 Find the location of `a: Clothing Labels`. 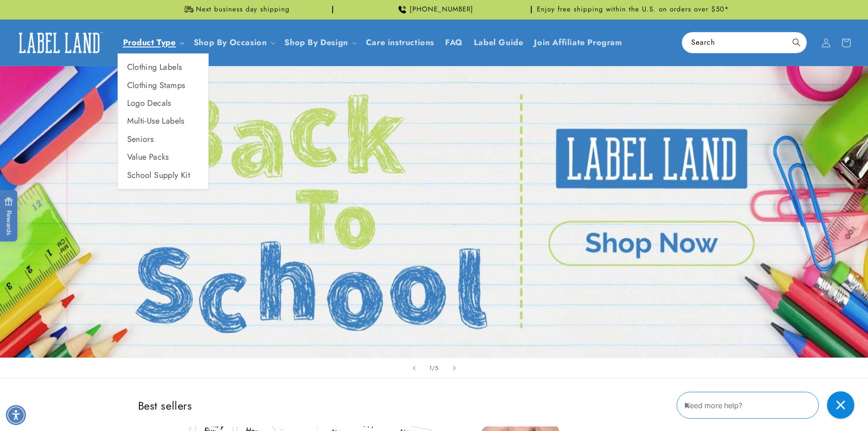

a: Clothing Labels is located at coordinates (163, 67).